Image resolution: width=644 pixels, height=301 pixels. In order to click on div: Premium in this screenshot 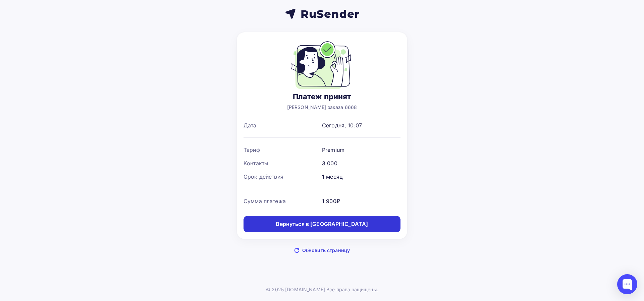, I will do `click(333, 150)`.